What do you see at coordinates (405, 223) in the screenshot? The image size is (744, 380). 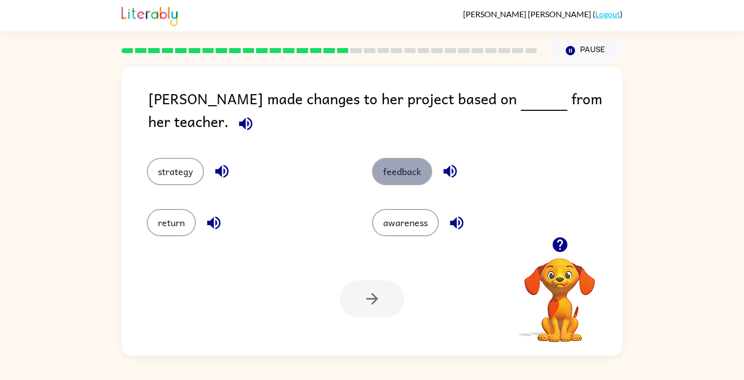 I see `button: awareness` at bounding box center [405, 223].